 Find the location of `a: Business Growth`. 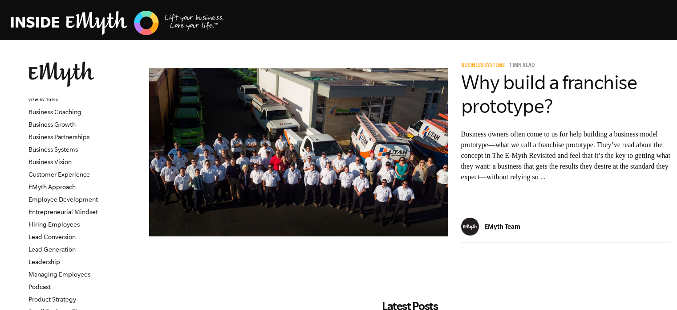

a: Business Growth is located at coordinates (52, 124).